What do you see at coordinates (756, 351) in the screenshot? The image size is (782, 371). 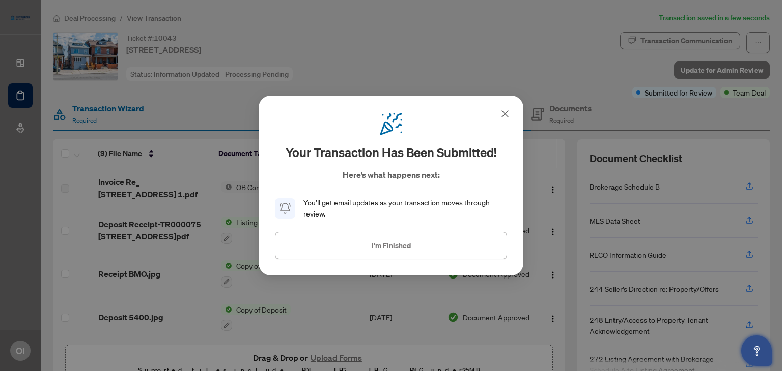 I see `button: Open asap` at bounding box center [756, 351].